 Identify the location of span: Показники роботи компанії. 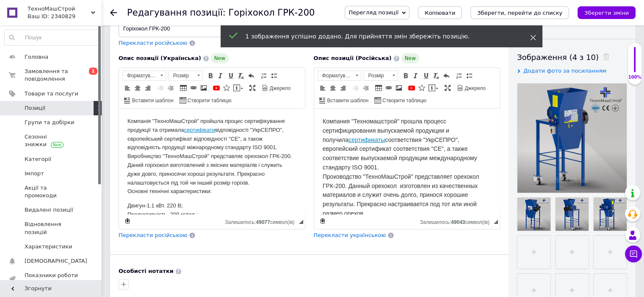
(51, 280).